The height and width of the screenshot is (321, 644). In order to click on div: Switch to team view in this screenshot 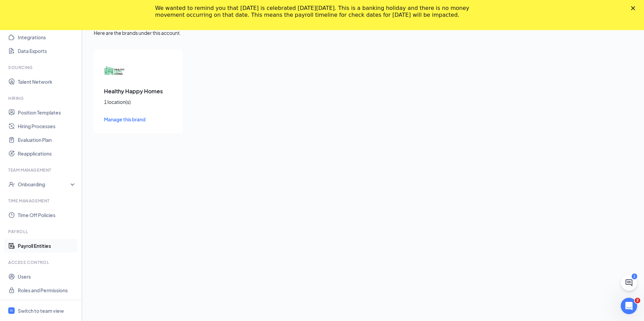, I will do `click(41, 311)`.